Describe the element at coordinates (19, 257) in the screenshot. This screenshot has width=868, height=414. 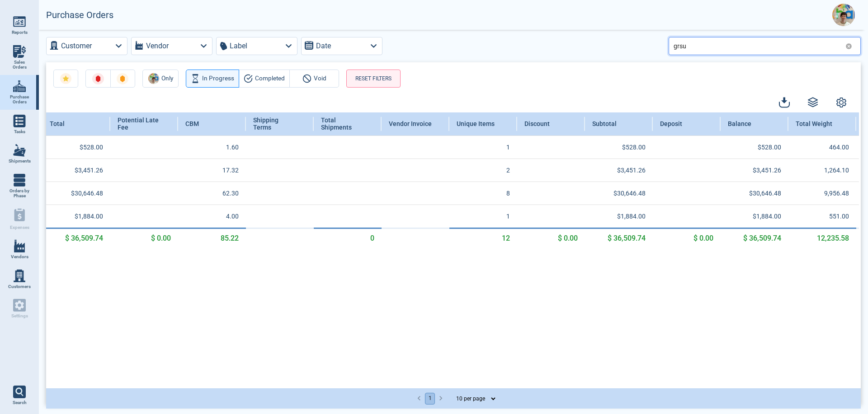
I see `span: Vendors` at that location.